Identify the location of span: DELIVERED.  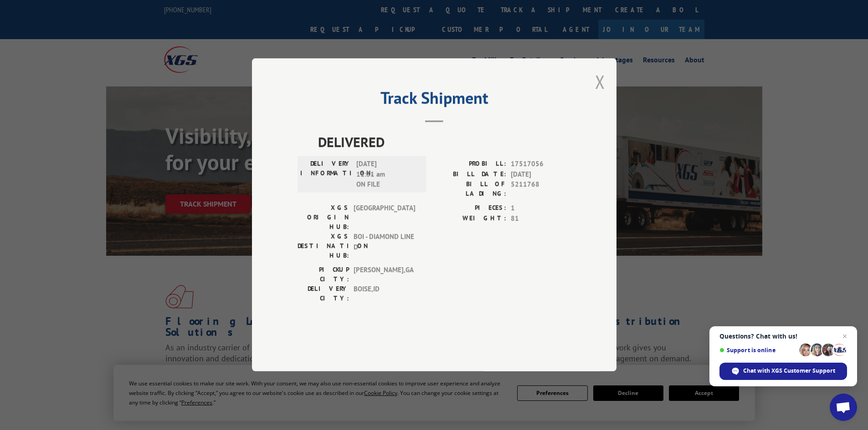
(444, 142).